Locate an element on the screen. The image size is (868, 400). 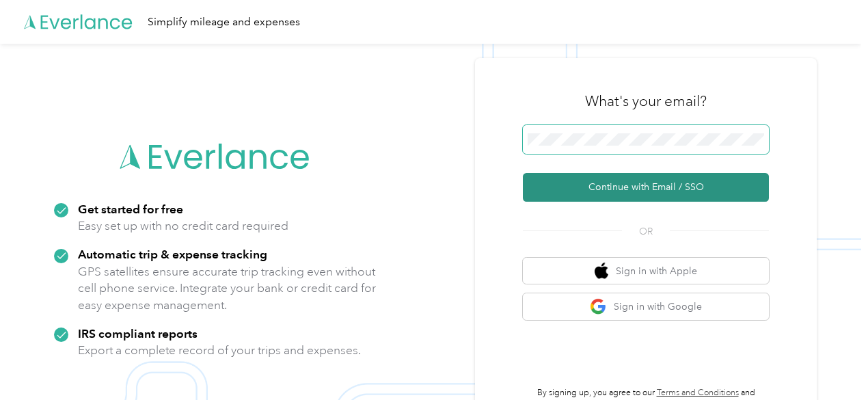
button: Continue with Email / SSO is located at coordinates (647, 187).